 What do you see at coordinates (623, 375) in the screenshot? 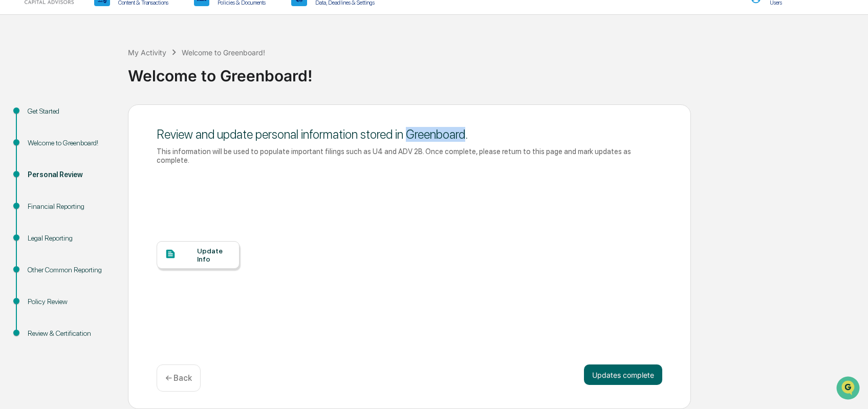
I see `button: Updates complete` at bounding box center [623, 375].